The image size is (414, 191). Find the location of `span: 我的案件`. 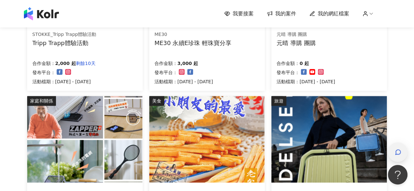

span: 我的案件 is located at coordinates (286, 14).